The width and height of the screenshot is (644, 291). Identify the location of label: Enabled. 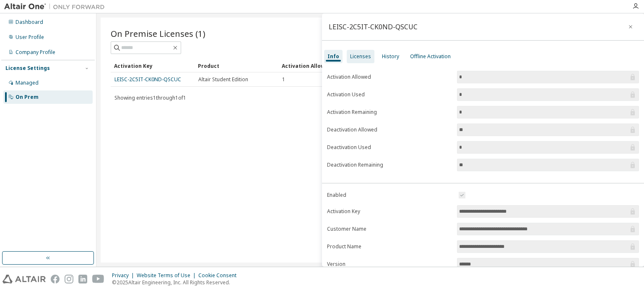
(389, 195).